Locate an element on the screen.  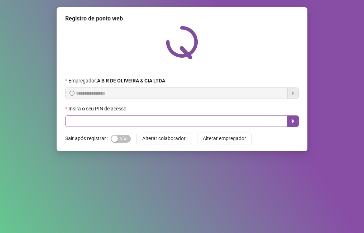
img: QRPoint is located at coordinates (182, 42).